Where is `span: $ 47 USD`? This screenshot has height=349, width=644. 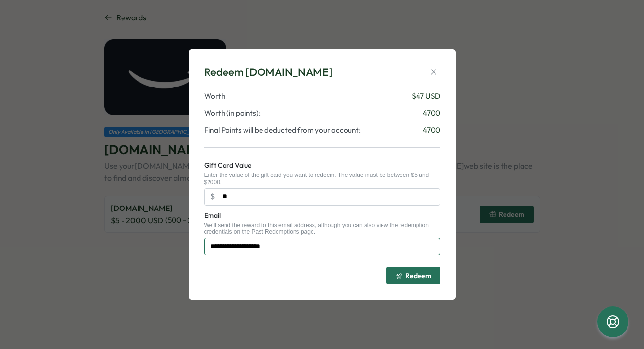 span: $ 47 USD is located at coordinates (426, 96).